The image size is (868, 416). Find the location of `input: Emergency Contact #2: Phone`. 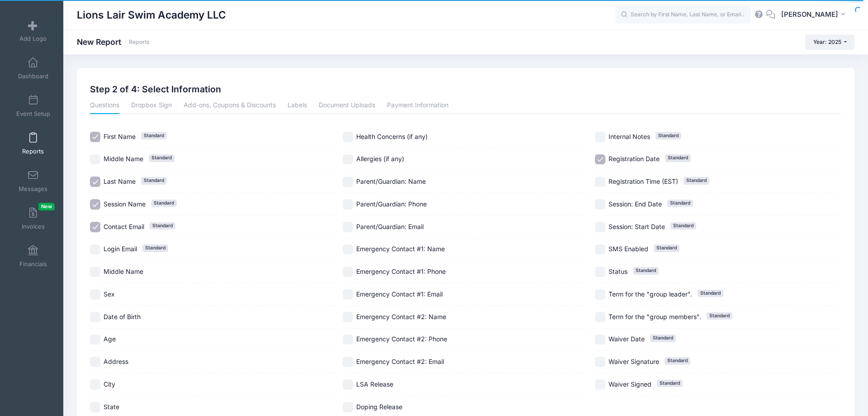

input: Emergency Contact #2: Phone is located at coordinates (348, 339).